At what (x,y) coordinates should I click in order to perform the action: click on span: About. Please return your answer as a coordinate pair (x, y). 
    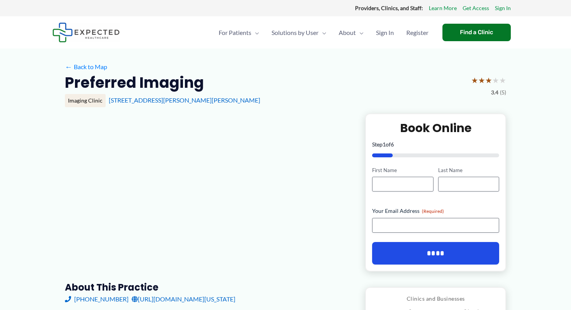
    Looking at the image, I should click on (347, 33).